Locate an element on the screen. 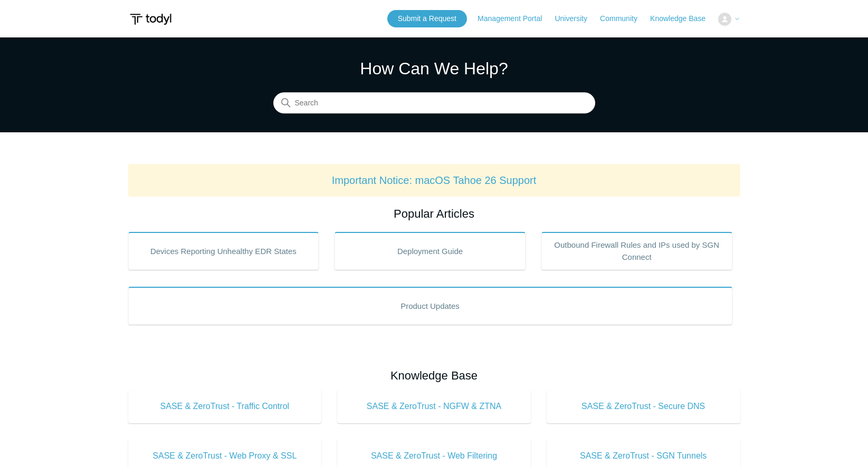 The width and height of the screenshot is (868, 467). input: Search is located at coordinates (434, 103).